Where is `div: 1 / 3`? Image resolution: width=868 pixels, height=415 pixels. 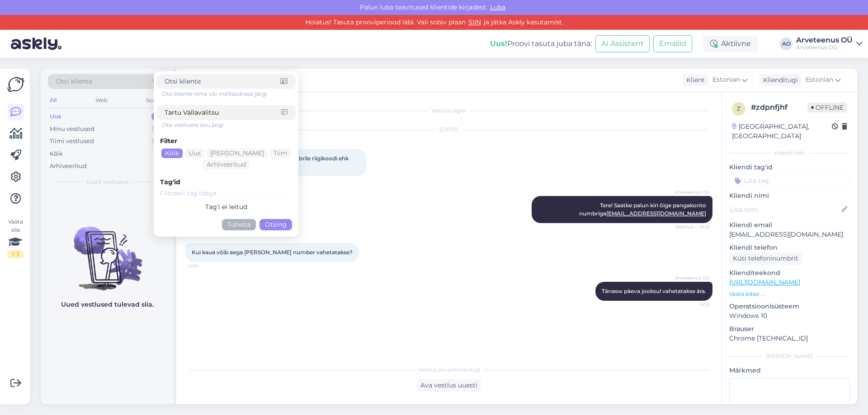 div: 1 / 3 is located at coordinates (16, 254).